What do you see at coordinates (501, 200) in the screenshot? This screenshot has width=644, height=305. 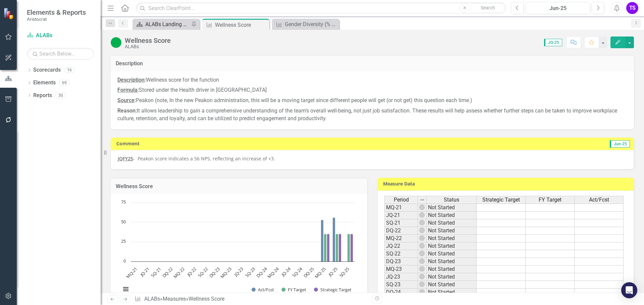 I see `span: Strategic Target` at bounding box center [501, 200].